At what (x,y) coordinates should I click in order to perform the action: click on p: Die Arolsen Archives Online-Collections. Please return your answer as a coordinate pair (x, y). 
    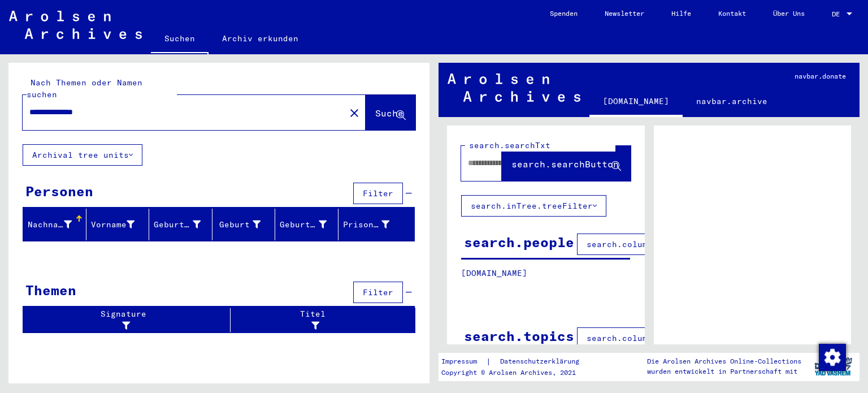
    Looking at the image, I should click on (724, 362).